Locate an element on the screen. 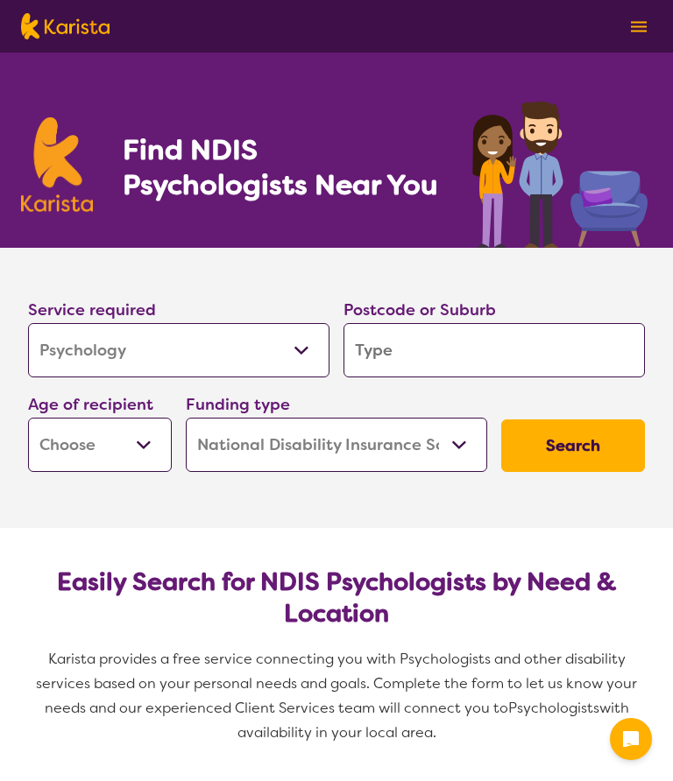  input: Type is located at coordinates (494, 350).